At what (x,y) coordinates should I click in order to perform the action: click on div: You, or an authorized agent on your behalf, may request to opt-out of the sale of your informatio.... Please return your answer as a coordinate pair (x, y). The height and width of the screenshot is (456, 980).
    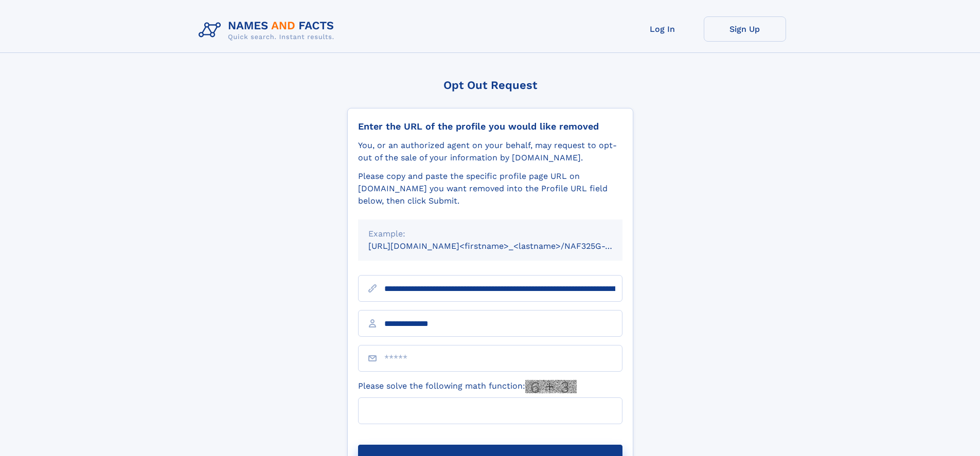
    Looking at the image, I should click on (490, 152).